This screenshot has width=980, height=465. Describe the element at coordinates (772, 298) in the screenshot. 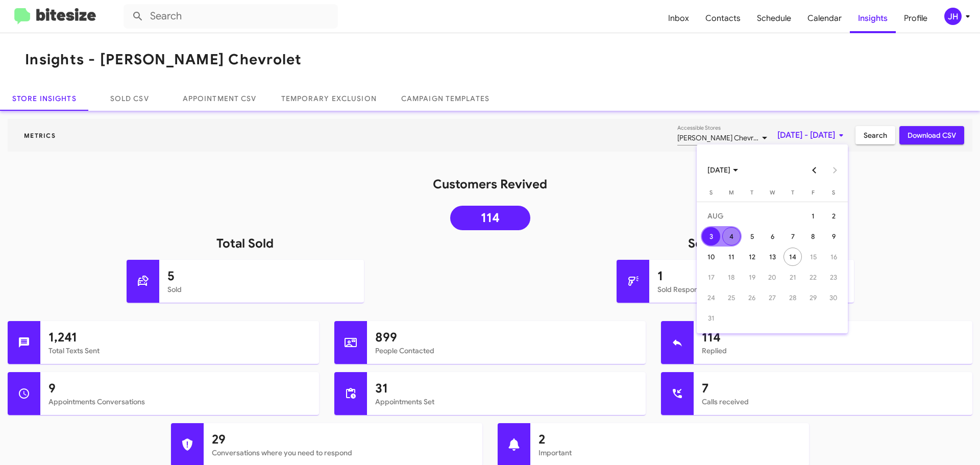

I see `div: 27` at that location.